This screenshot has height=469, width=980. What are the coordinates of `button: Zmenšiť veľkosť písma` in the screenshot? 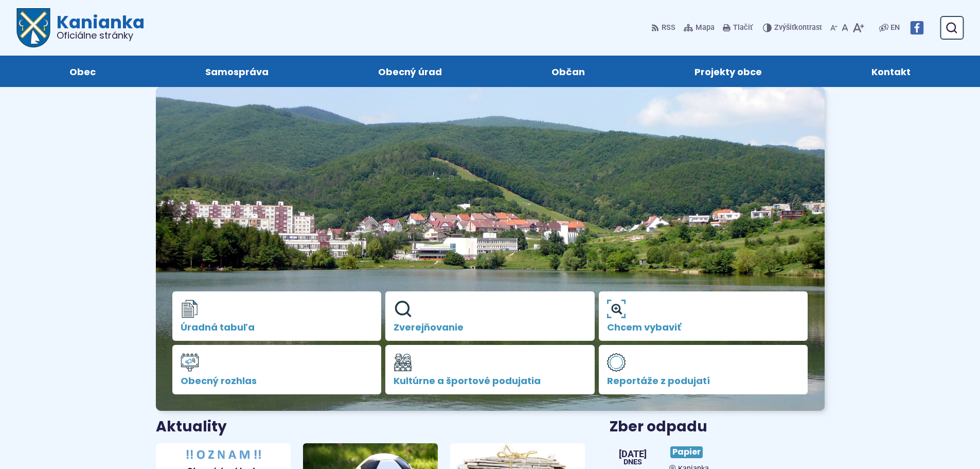 It's located at (834, 28).